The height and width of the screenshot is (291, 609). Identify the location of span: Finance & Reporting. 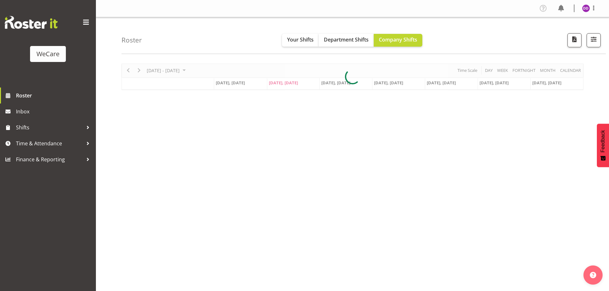
(50, 159).